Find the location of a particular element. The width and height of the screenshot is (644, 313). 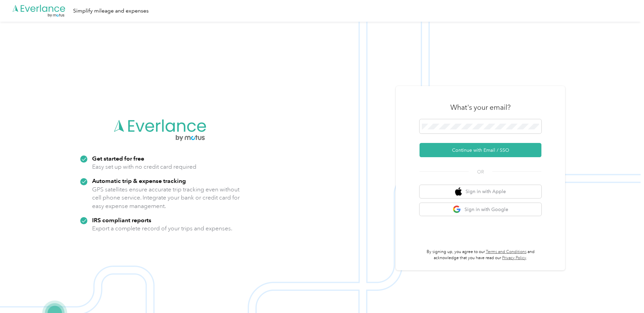

button: apple logoSign in with Apple is located at coordinates (480, 191).